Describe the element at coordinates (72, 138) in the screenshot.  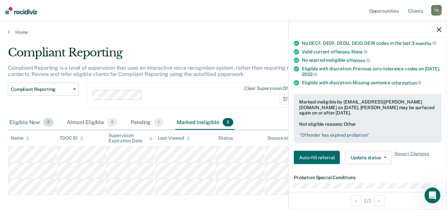
I see `div: TDOC ID` at that location.